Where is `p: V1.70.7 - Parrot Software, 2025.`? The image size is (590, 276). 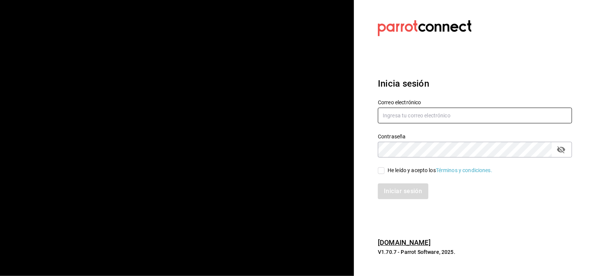 p: V1.70.7 - Parrot Software, 2025. is located at coordinates (475, 252).